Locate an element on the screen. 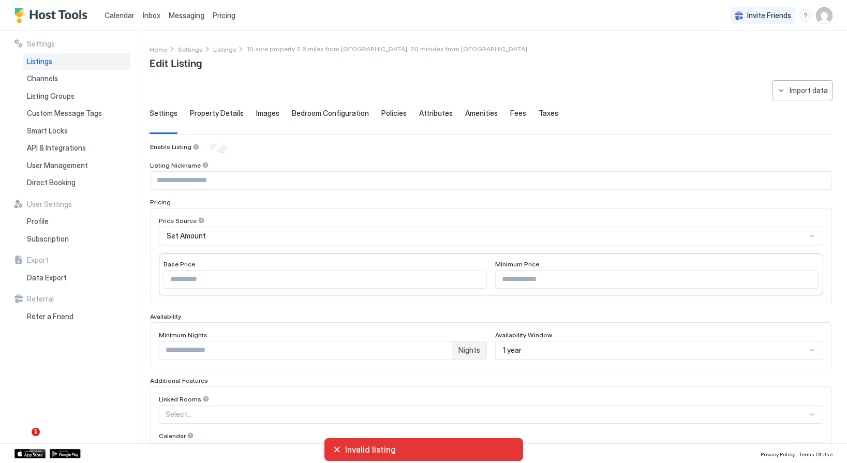  button: Import data is located at coordinates (802, 90).